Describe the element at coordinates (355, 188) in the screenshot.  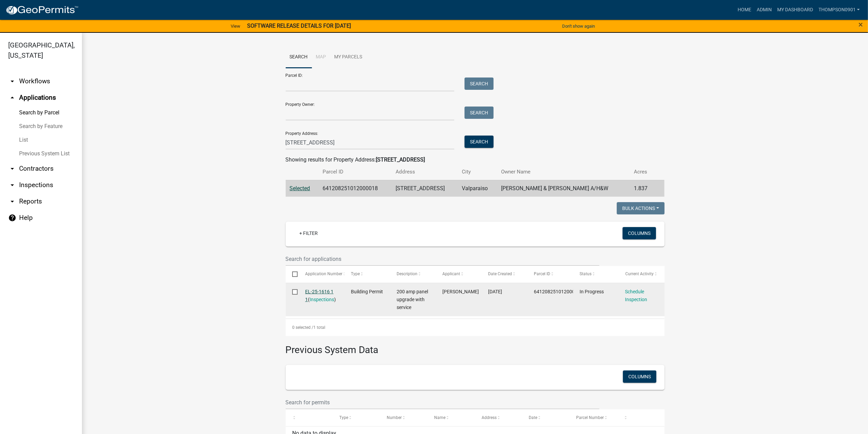
I see `td: 641208251012000018` at that location.